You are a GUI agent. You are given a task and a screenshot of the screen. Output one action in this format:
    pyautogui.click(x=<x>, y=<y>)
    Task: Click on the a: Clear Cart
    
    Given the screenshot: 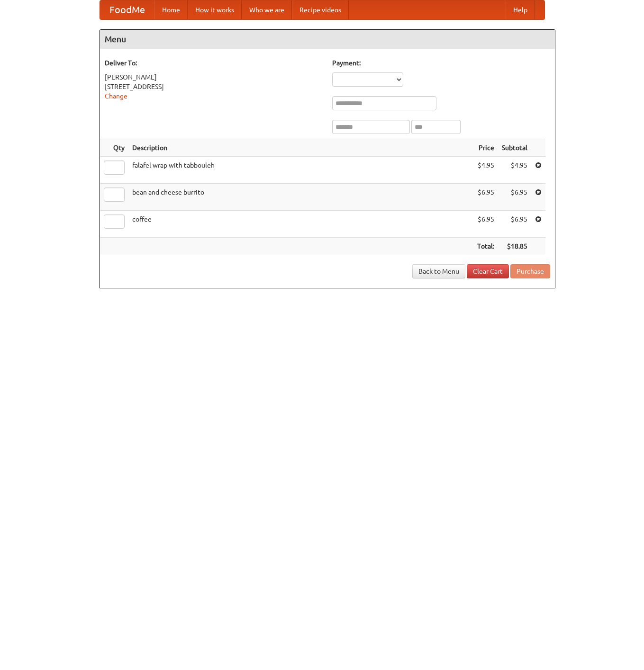 What is the action you would take?
    pyautogui.click(x=488, y=272)
    